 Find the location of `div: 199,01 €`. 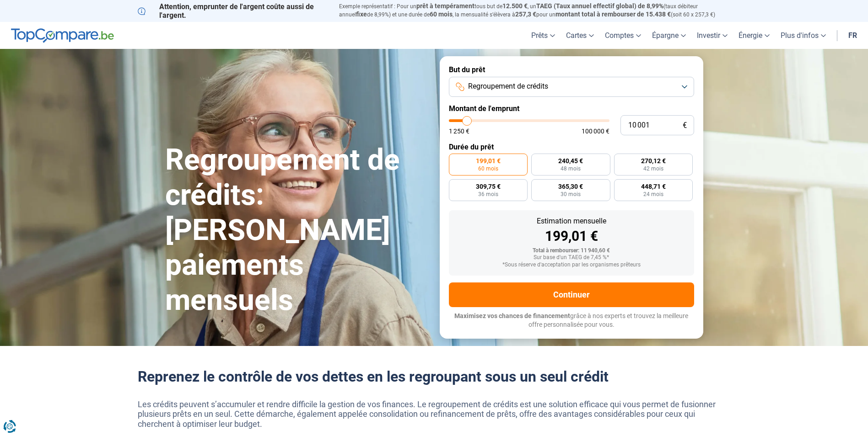

div: 199,01 € is located at coordinates (572, 236).